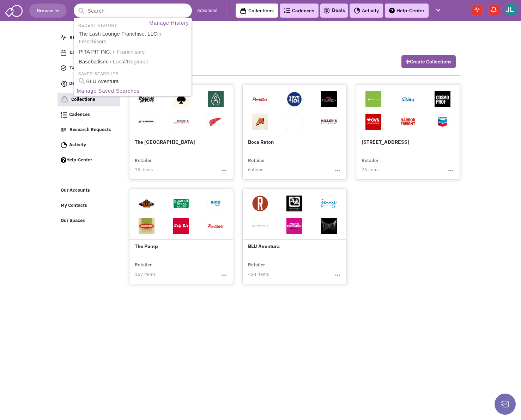  I want to click on span: 424 items, so click(258, 274).